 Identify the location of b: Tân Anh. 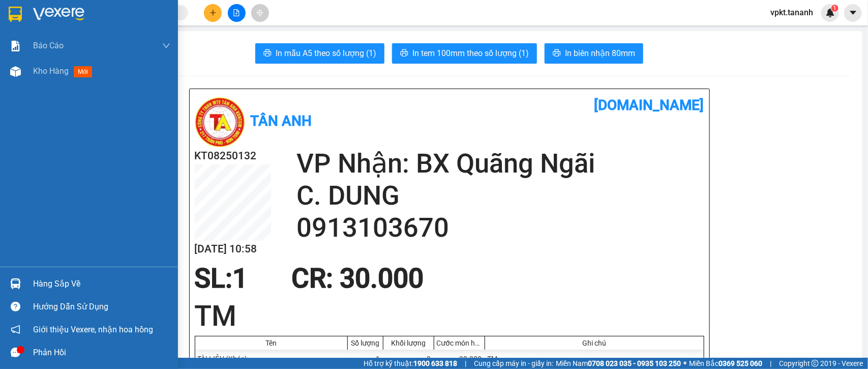
(281, 121).